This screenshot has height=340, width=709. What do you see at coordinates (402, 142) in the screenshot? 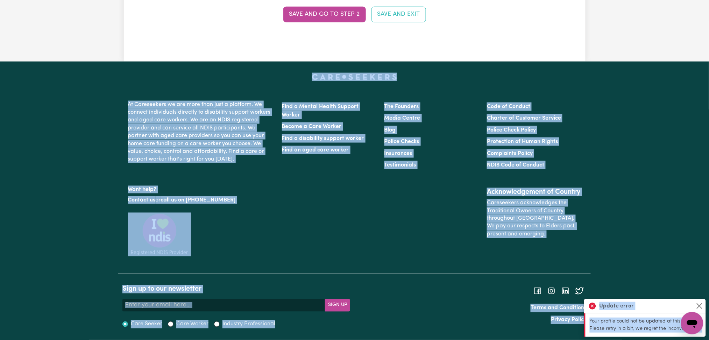
I see `a: Police Checks` at bounding box center [402, 142].